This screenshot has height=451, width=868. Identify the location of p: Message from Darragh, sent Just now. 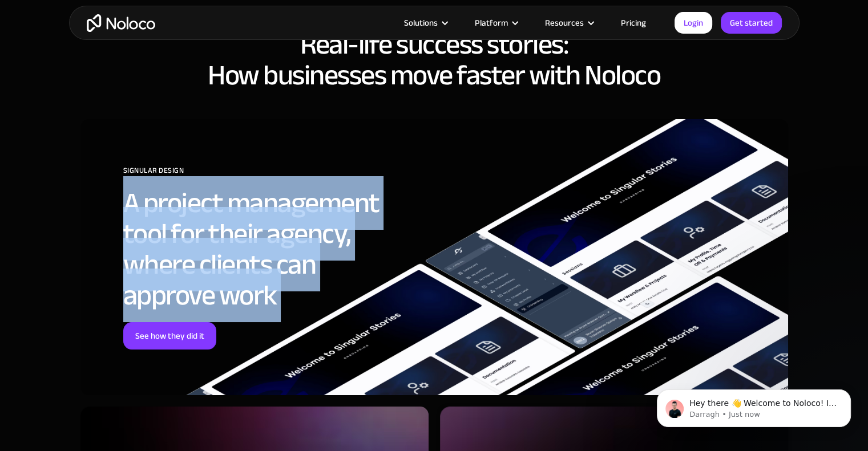
(124, 49).